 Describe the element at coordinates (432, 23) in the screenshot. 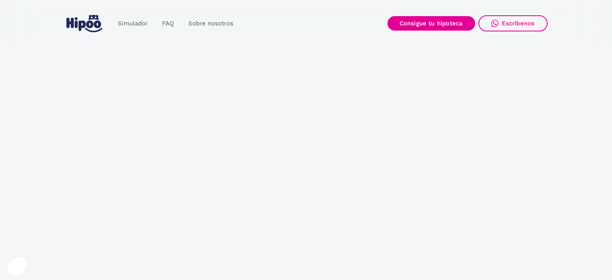

I see `a: Consigue tu hipoteca` at that location.